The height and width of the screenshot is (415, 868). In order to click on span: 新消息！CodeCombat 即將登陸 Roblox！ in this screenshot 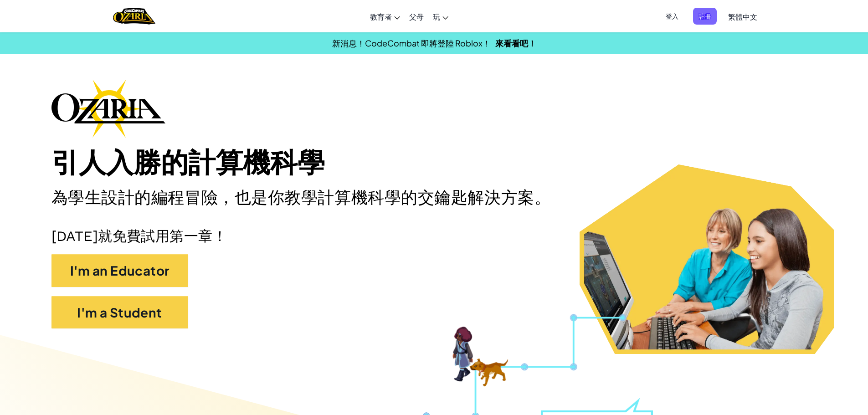, I will do `click(411, 43)`.